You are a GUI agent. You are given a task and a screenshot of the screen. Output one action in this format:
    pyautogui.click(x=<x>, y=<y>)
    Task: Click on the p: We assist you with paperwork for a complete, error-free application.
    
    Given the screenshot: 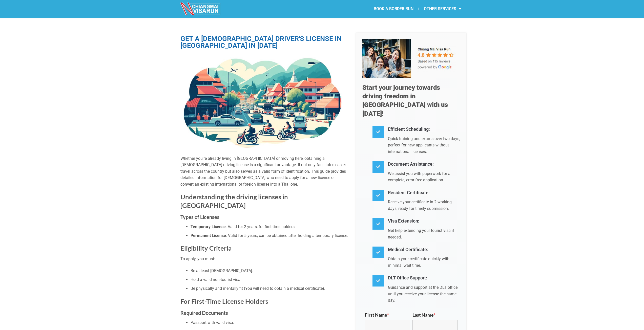 What is the action you would take?
    pyautogui.click(x=424, y=177)
    